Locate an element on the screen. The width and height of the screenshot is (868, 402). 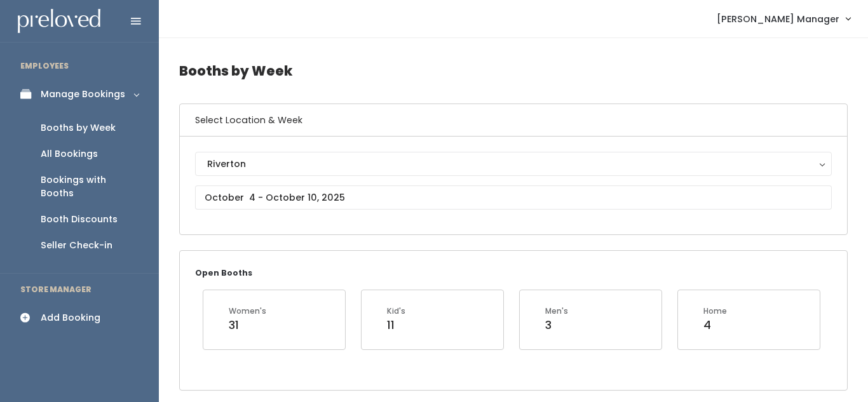
input: October 4 - October 10, 2025 is located at coordinates (513, 197).